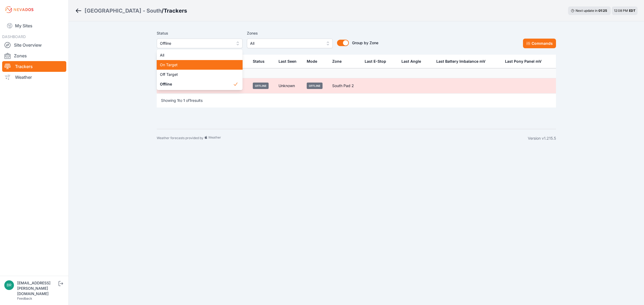  Describe the element at coordinates (197, 74) in the screenshot. I see `span: Off Target` at that location.